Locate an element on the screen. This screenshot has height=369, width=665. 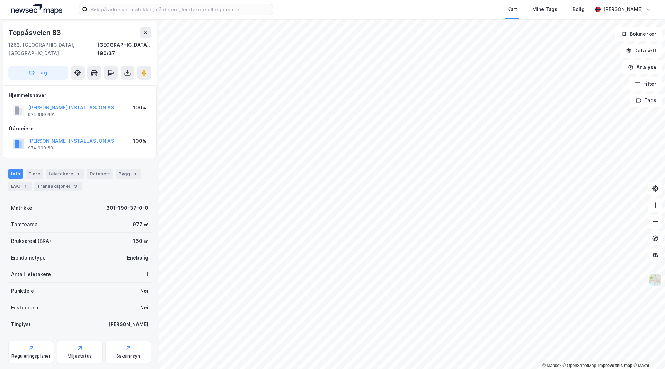
div: Eiendomstype is located at coordinates (28, 258).